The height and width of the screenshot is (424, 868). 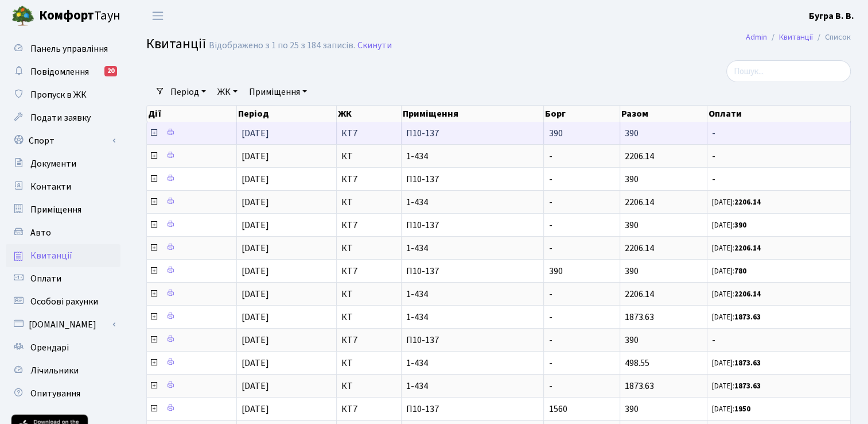 What do you see at coordinates (831, 16) in the screenshot?
I see `a: Бугра В. В.` at bounding box center [831, 16].